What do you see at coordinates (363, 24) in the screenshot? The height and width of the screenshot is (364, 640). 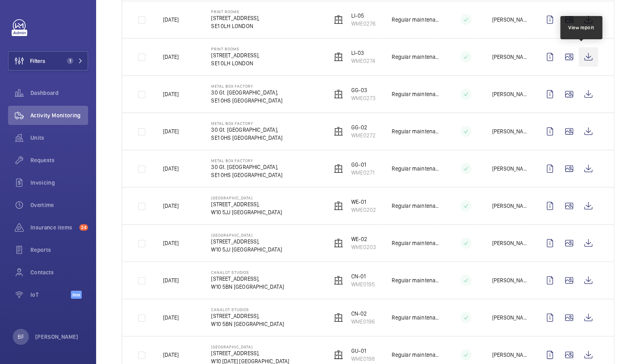 I see `p: WME0276` at bounding box center [363, 24].